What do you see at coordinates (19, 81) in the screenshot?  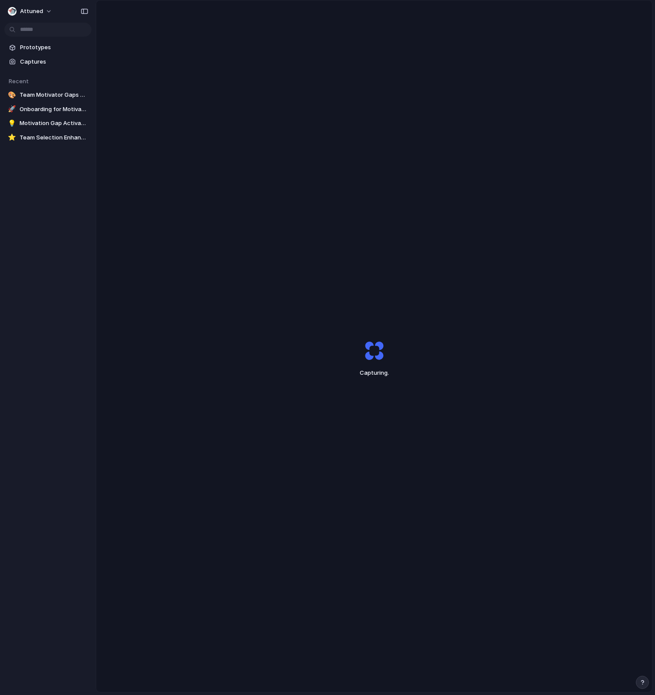 I see `span: Recent` at bounding box center [19, 81].